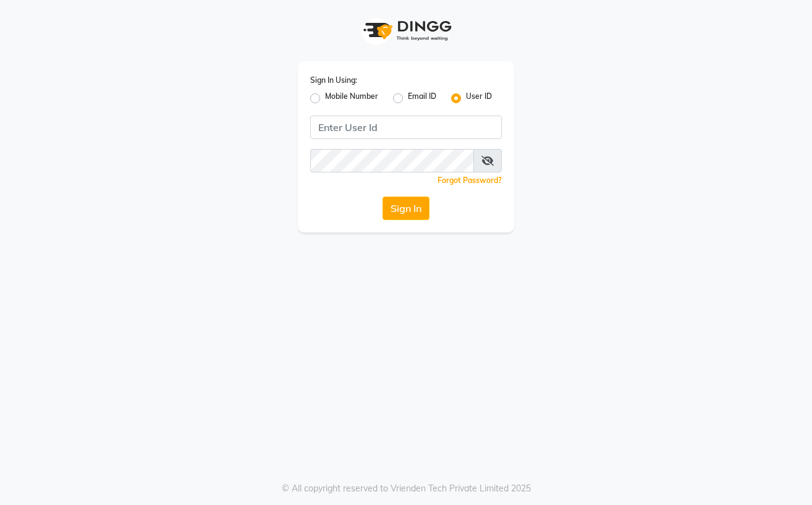 The height and width of the screenshot is (505, 812). Describe the element at coordinates (334, 80) in the screenshot. I see `label: Sign In Using:` at that location.